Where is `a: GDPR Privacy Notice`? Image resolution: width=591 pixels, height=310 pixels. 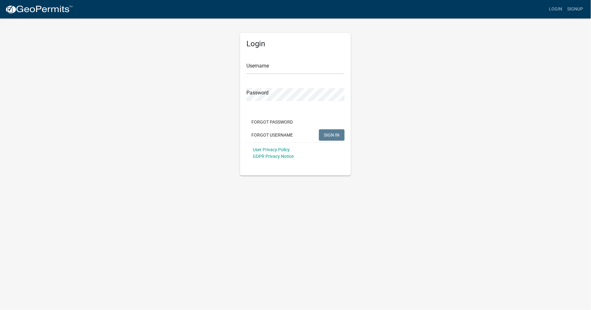 a: GDPR Privacy Notice is located at coordinates (273, 156).